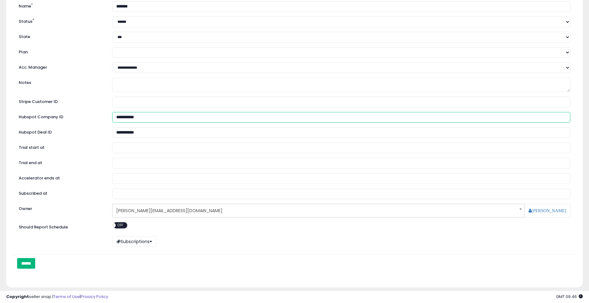  I want to click on span: OFF, so click(121, 225).